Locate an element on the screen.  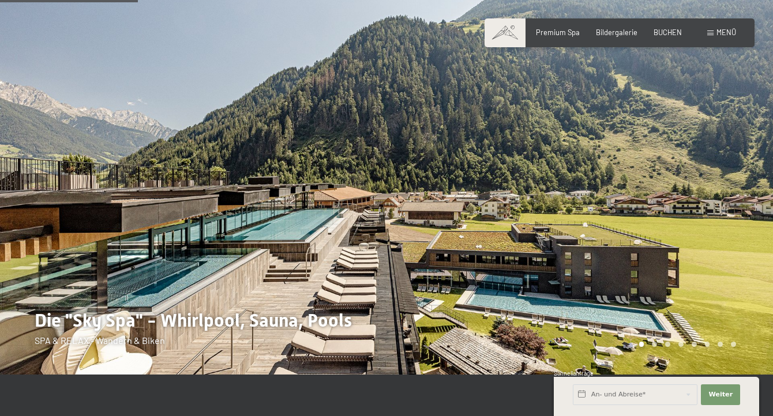
span: Premium Spa is located at coordinates (558, 32).